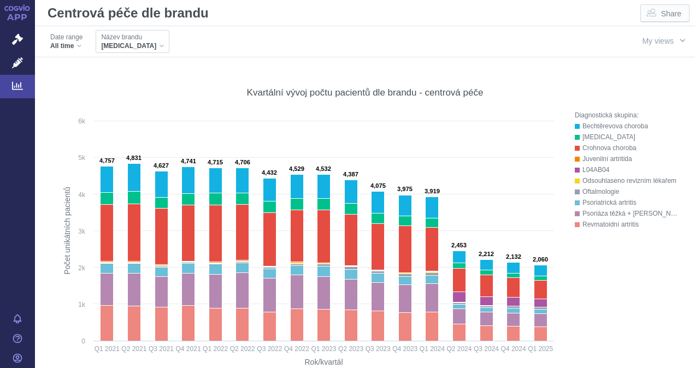 The height and width of the screenshot is (368, 695). What do you see at coordinates (62, 46) in the screenshot?
I see `span: All time` at bounding box center [62, 46].